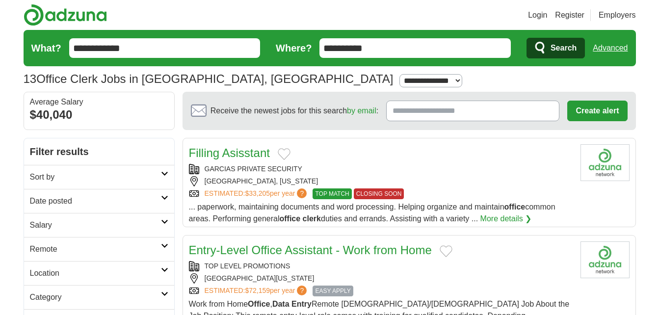 This screenshot has width=659, height=315. I want to click on a: Employers, so click(617, 15).